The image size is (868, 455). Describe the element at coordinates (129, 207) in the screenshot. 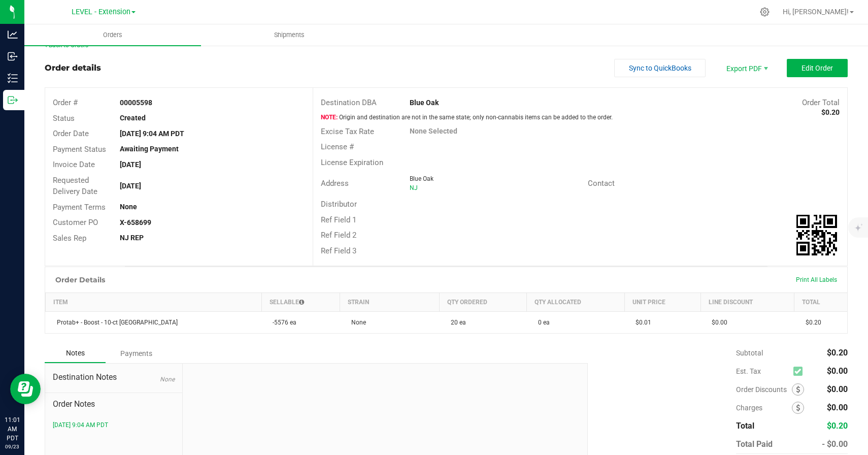

I see `strong: None` at that location.